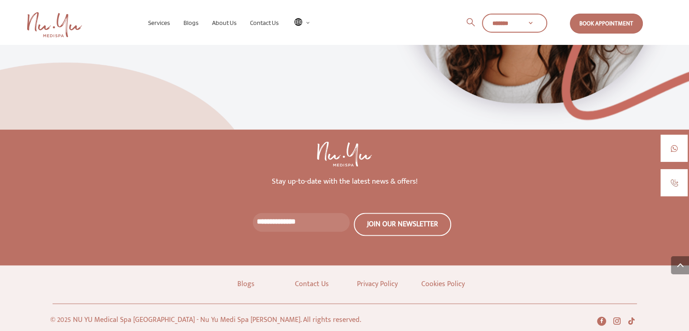 The width and height of the screenshot is (689, 331). What do you see at coordinates (602, 321) in the screenshot?
I see `a: Follow on Facebook` at bounding box center [602, 321].